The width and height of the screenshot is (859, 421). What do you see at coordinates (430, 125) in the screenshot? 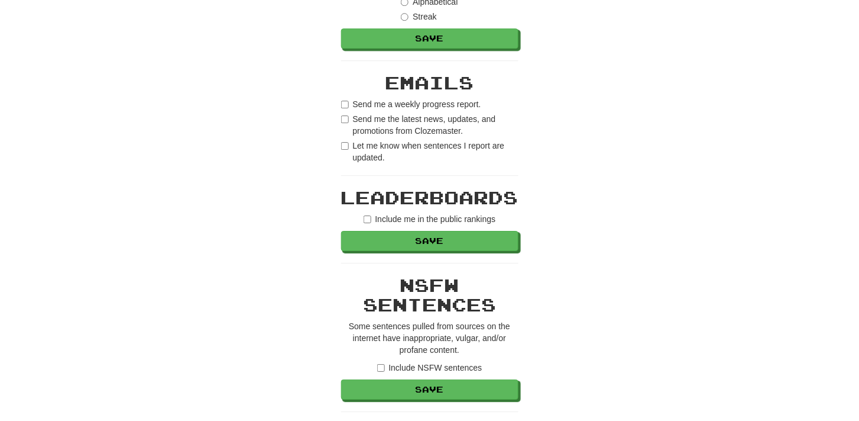
I see `label: Send me the latest news, updates, and promotions from Clozemaster.` at bounding box center [430, 125].